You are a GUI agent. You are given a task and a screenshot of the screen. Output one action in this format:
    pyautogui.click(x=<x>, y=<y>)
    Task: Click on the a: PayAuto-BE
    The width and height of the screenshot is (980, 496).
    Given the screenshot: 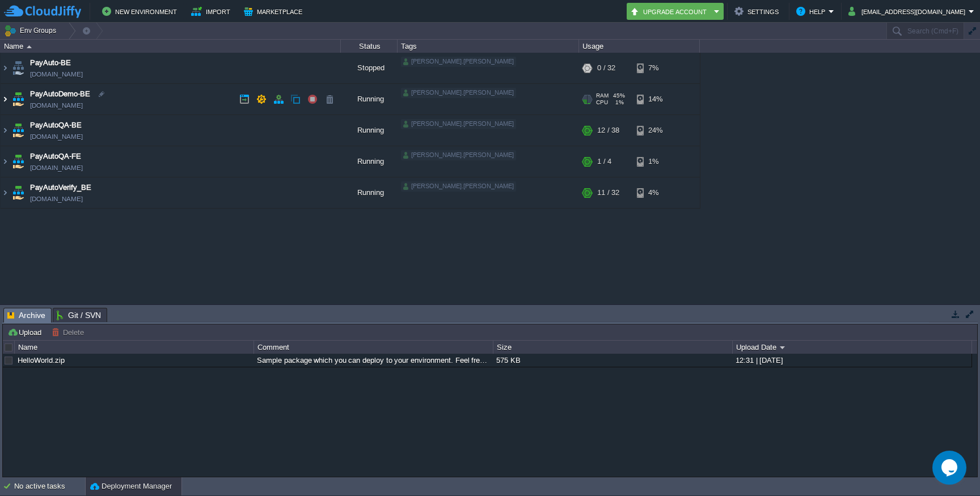 What is the action you would take?
    pyautogui.click(x=51, y=63)
    